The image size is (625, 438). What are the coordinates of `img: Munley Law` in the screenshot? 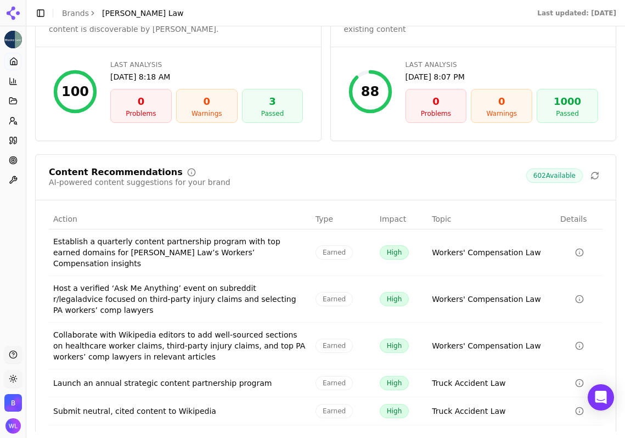 It's located at (13, 39).